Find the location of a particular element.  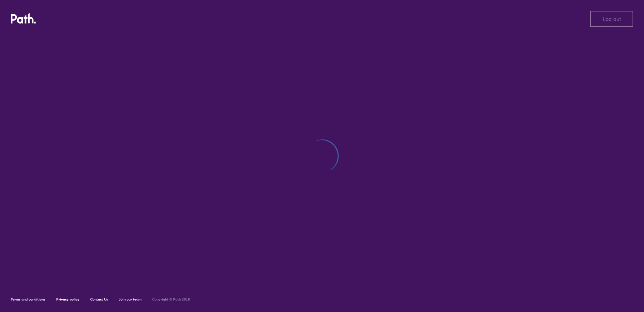

a: Join our team is located at coordinates (130, 299).